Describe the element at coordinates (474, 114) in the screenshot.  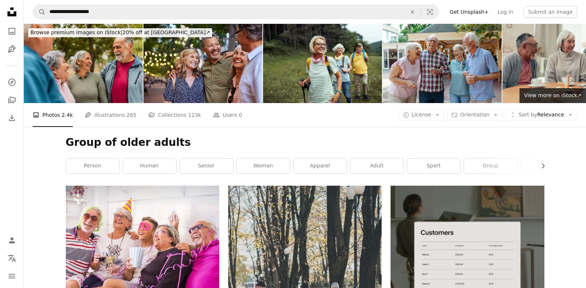
I see `span: Orientation` at that location.